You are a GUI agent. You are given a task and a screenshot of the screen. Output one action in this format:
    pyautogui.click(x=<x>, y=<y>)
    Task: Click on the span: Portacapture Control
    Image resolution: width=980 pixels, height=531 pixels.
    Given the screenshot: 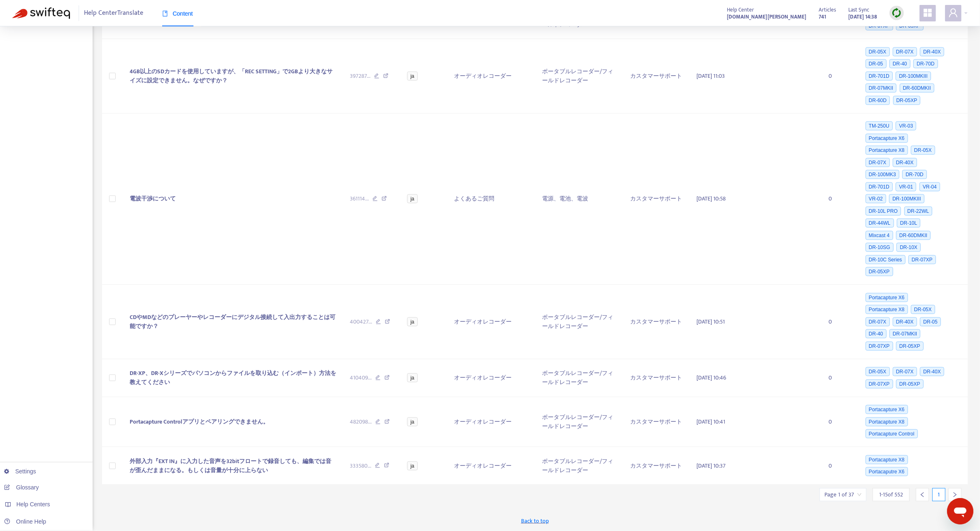 What is the action you would take?
    pyautogui.click(x=891, y=434)
    